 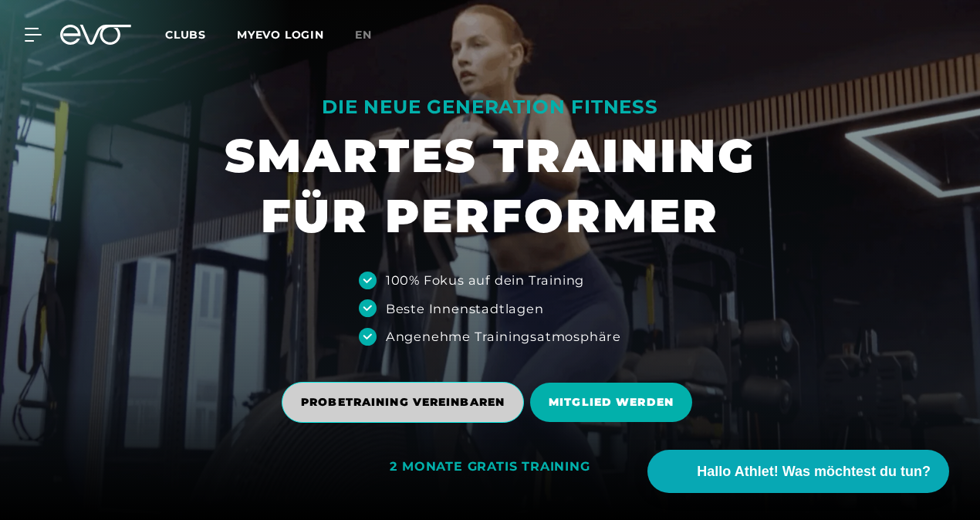 What do you see at coordinates (490, 107) in the screenshot?
I see `div: DIE NEUE GENERATION FITNESS` at bounding box center [490, 107].